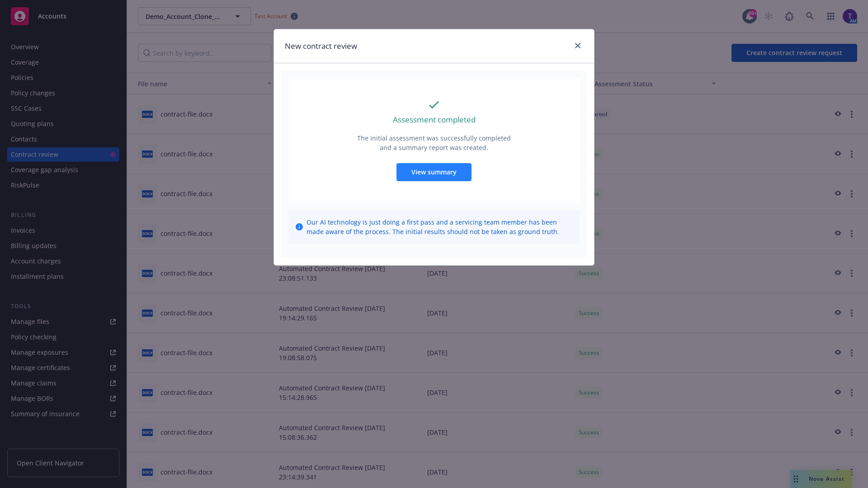 The height and width of the screenshot is (488, 868). I want to click on p: Assessment completed, so click(434, 120).